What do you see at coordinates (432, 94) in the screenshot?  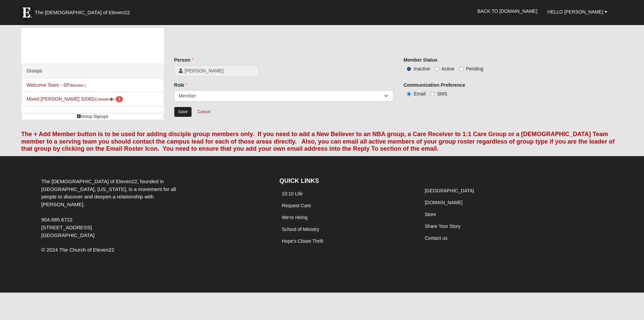 I see `input: SMS` at bounding box center [432, 94].